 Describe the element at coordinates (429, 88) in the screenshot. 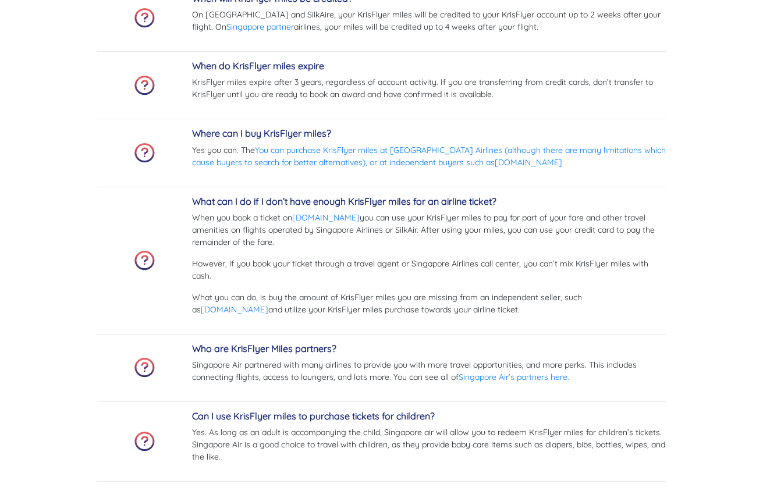

I see `p: KrisFlyer miles expire after 3 years, regardless of account activity. If you are transferring fro...` at that location.